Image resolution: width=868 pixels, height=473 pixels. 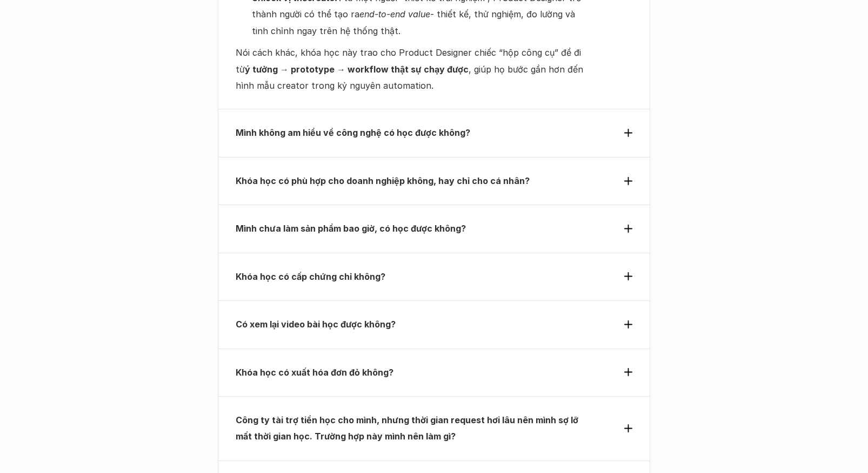 I want to click on strong: Mình chưa làm sản phẩm bao giờ, có học được không?, so click(x=351, y=228).